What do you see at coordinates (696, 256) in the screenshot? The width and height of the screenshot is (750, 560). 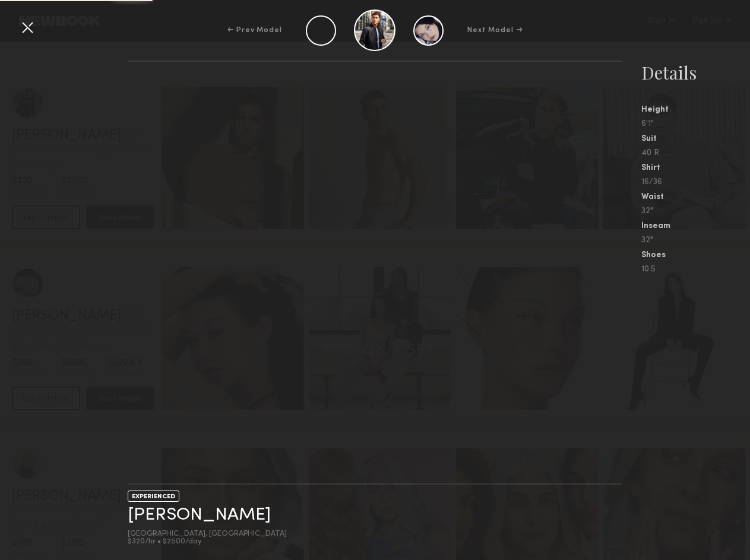 I see `div: Shoes` at bounding box center [696, 256].